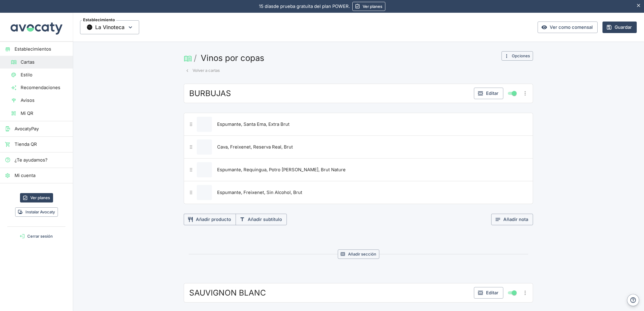  I want to click on button: Añadir nota, so click(513, 220).